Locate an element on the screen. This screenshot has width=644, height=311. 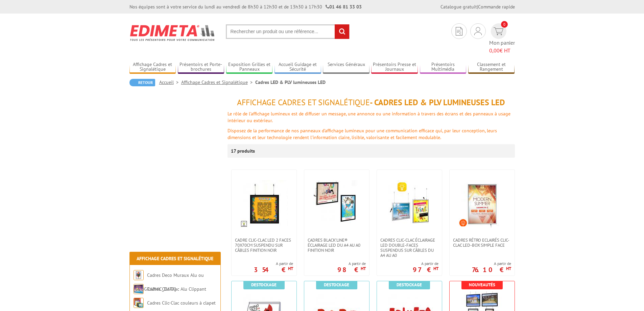
a: Cadres Clic-Clac couleurs à clapet is located at coordinates (181, 303).